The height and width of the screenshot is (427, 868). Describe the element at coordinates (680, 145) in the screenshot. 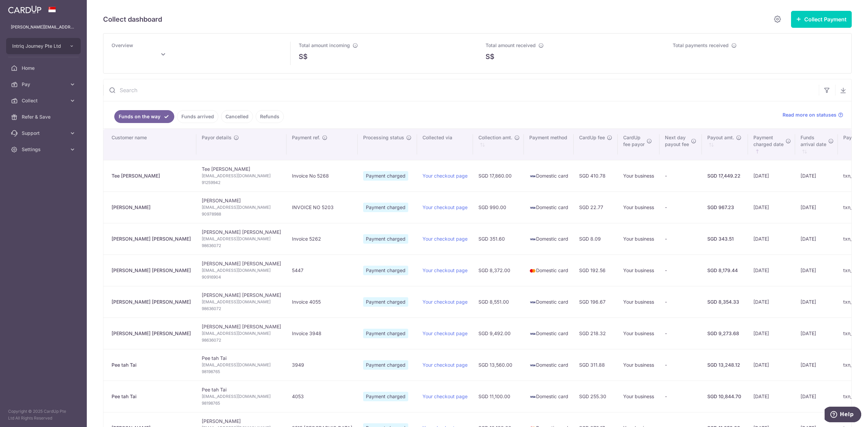

I see `th: Next daypayout fee` at that location.